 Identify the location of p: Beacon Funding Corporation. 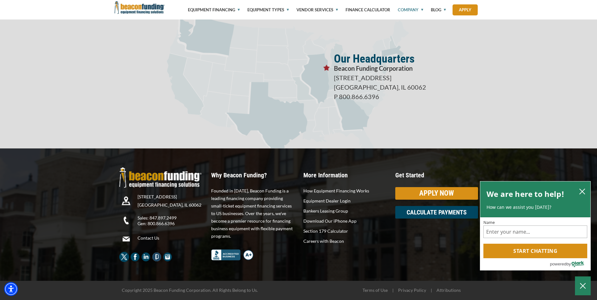
(406, 68).